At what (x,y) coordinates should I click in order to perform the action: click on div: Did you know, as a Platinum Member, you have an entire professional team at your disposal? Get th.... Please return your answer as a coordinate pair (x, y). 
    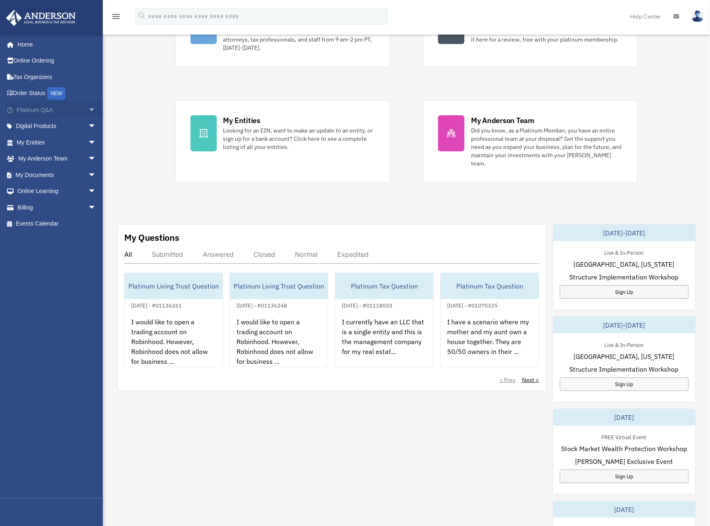
    Looking at the image, I should click on (546, 147).